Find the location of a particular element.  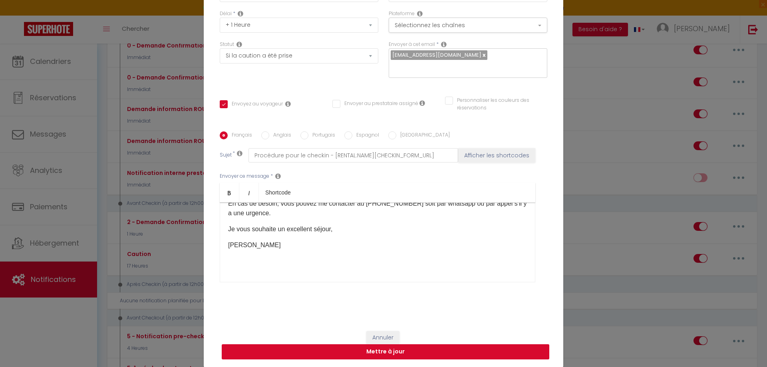

label: Anglais is located at coordinates (280, 136).